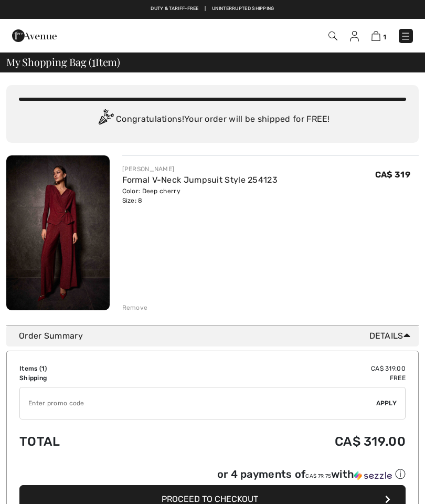 Image resolution: width=425 pixels, height=504 pixels. What do you see at coordinates (283, 378) in the screenshot?
I see `td: Free` at bounding box center [283, 378].